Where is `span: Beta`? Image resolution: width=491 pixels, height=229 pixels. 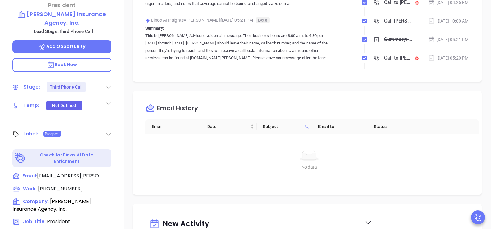
span: Beta is located at coordinates (262, 20).